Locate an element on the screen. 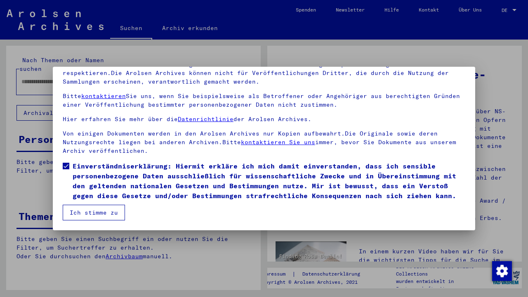 Image resolution: width=528 pixels, height=297 pixels. img: Zustimmung ändern is located at coordinates (502, 271).